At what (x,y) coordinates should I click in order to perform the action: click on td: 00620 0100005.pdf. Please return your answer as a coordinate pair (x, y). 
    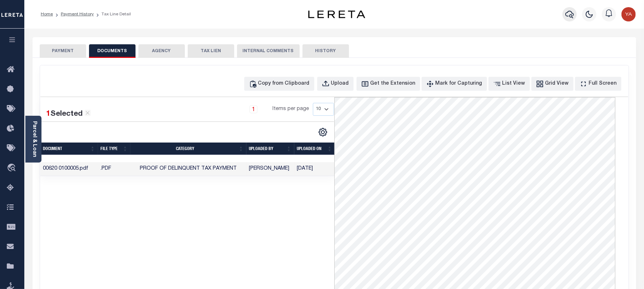
    Looking at the image, I should click on (69, 169).